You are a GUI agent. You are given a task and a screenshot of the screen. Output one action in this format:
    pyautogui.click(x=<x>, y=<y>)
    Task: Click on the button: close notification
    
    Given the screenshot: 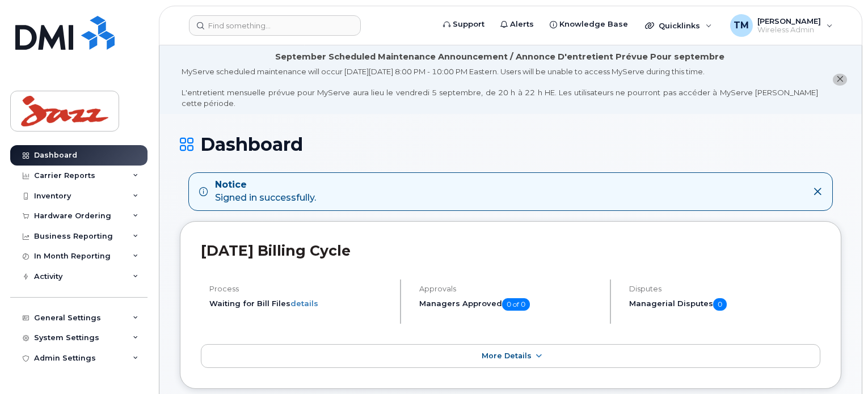 What is the action you would take?
    pyautogui.click(x=840, y=79)
    